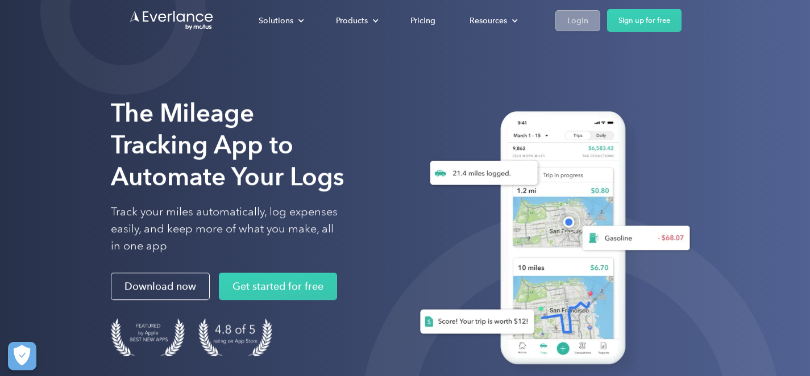 This screenshot has height=376, width=810. Describe the element at coordinates (278, 287) in the screenshot. I see `a: Get started for free` at that location.